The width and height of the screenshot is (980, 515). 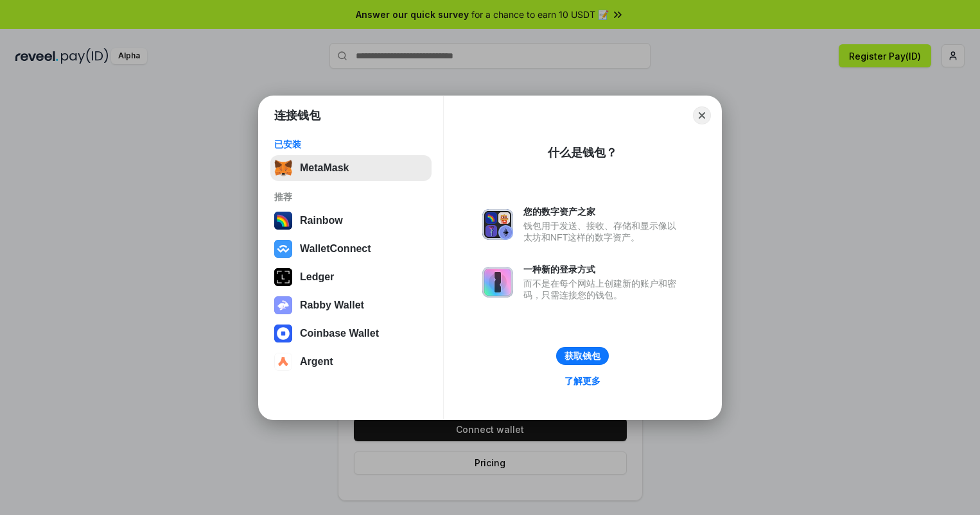 What do you see at coordinates (317, 362) in the screenshot?
I see `div: Argent` at bounding box center [317, 362].